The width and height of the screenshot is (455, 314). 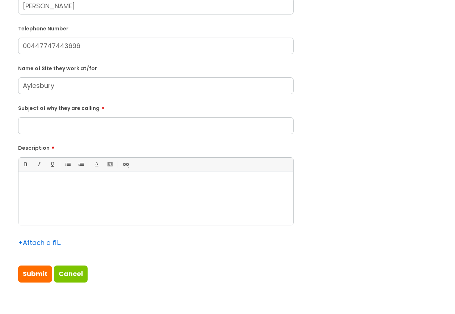 I want to click on a: 1. Ordered List (Ctrl-Shift-8), so click(x=81, y=164).